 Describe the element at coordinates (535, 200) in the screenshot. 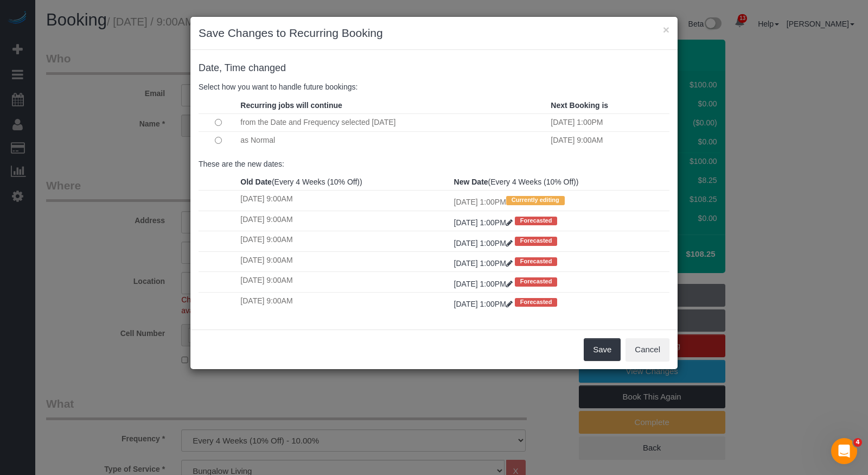

I see `span: Currently editing` at that location.